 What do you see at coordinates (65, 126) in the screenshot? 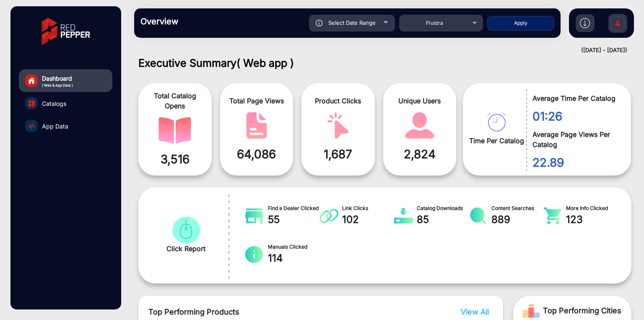
I see `a: App Data` at bounding box center [65, 126].